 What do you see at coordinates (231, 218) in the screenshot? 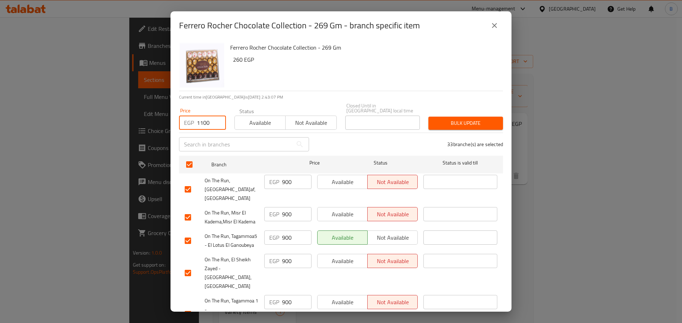
I see `span: On The Run, Misr El Kadema,Misr El Kadema` at bounding box center [231, 218].